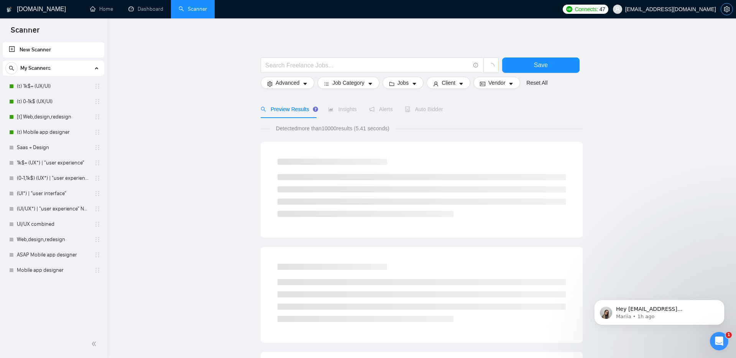 The width and height of the screenshot is (736, 358). What do you see at coordinates (102, 9) in the screenshot?
I see `a: homeHome` at bounding box center [102, 9].